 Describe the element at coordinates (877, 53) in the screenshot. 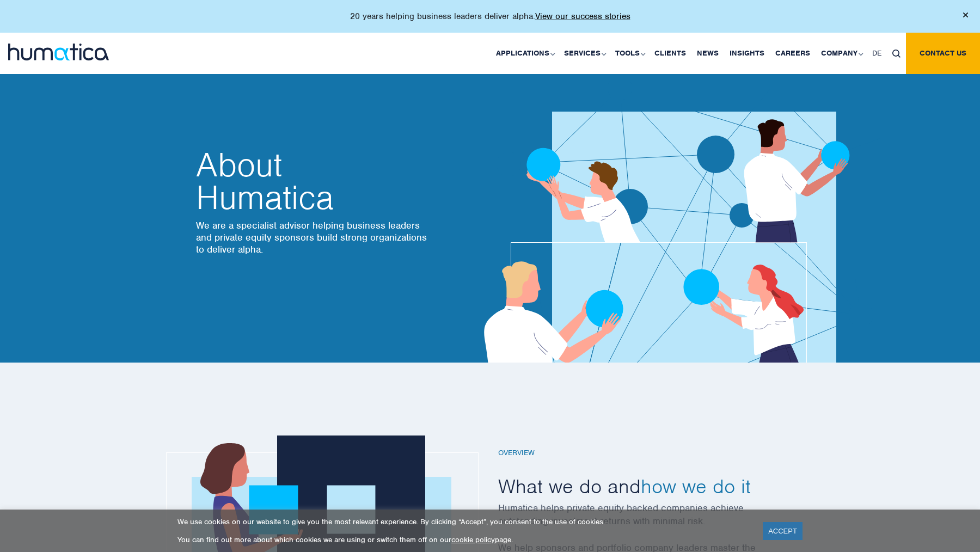

I see `a: DE` at that location.